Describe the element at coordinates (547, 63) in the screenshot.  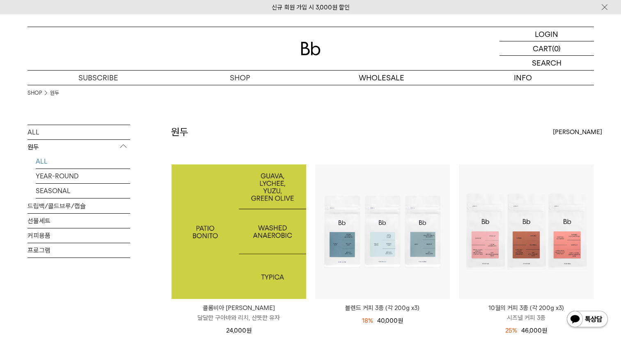
I see `p: SEARCH` at that location.